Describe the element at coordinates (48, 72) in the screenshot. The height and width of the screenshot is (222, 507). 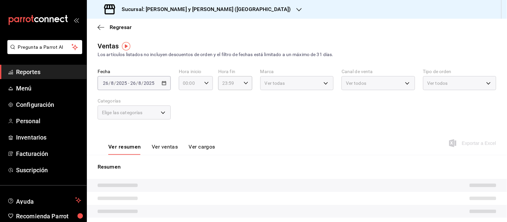
I see `span: Reportes` at that location.